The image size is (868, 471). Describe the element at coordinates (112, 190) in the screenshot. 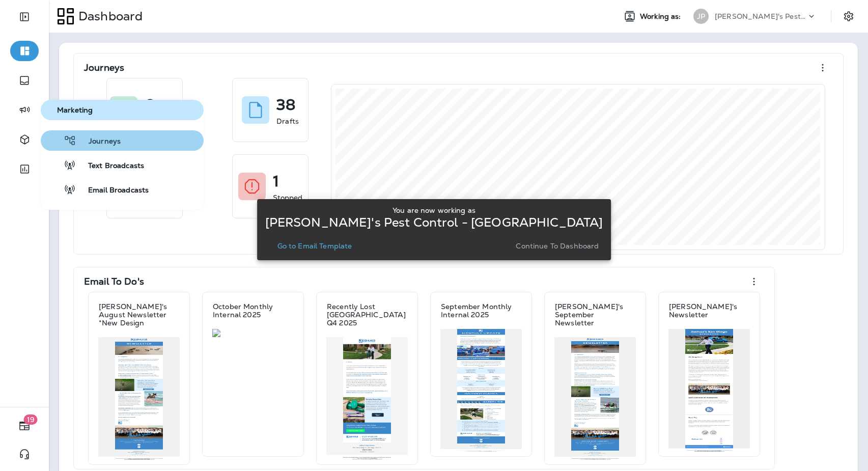

I see `span: Email Broadcasts` at that location.